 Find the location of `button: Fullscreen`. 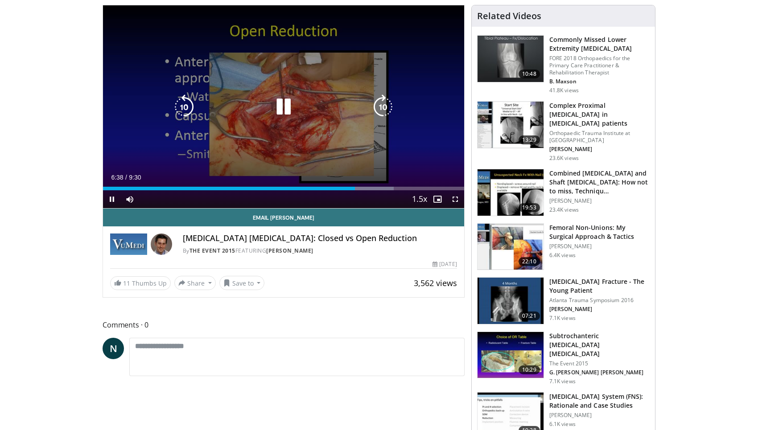

button: Fullscreen is located at coordinates (455, 199).